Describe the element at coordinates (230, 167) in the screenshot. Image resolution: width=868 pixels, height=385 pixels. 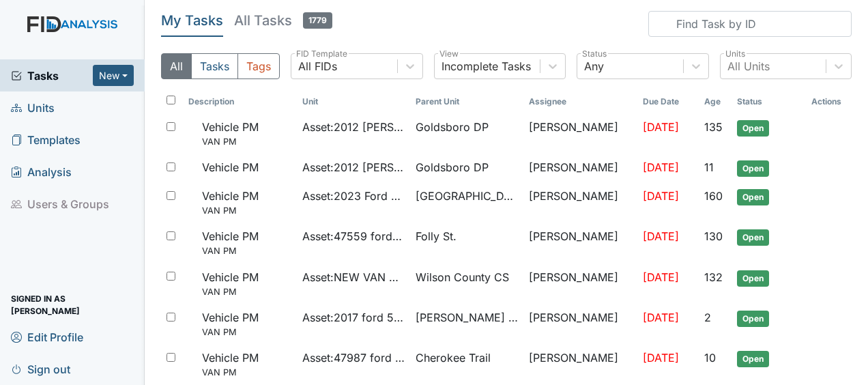
I see `span: Vehicle PM` at that location.